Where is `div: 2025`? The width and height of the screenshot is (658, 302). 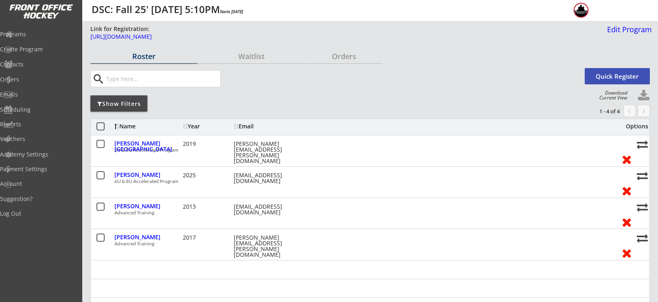 div: 2025 is located at coordinates (207, 175).